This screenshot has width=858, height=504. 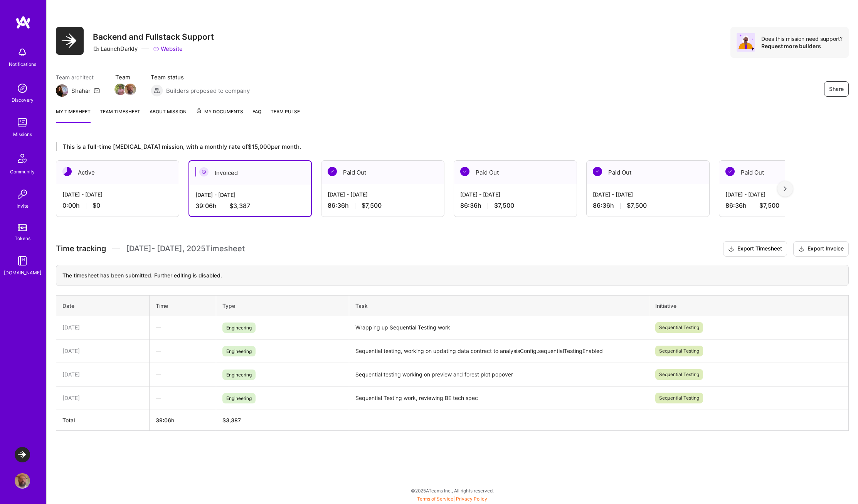 I want to click on span: Share, so click(x=836, y=89).